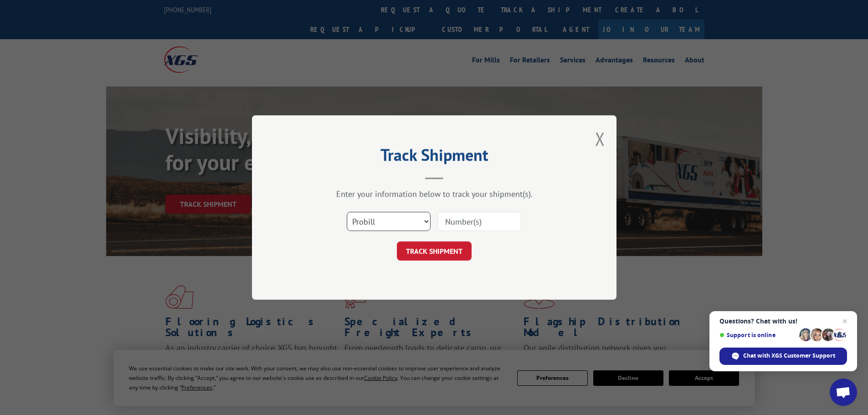 The height and width of the screenshot is (415, 868). What do you see at coordinates (434, 251) in the screenshot?
I see `button: TRACK SHIPMENT` at bounding box center [434, 251].